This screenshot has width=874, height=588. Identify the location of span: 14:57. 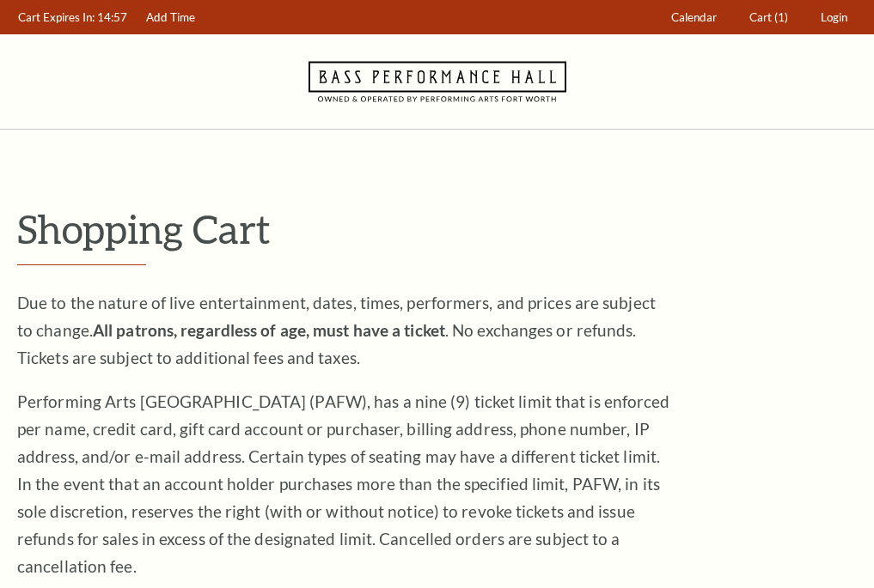
(111, 17).